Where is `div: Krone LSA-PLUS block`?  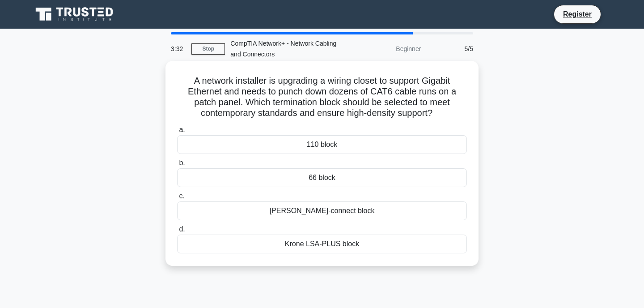
div: Krone LSA-PLUS block is located at coordinates (322, 244).